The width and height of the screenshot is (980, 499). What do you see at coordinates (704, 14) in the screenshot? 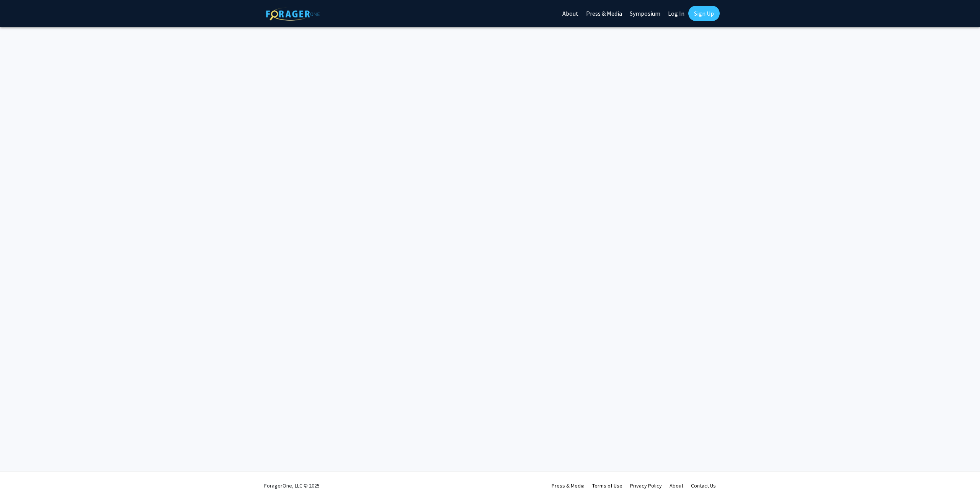
I see `a: Sign Up` at bounding box center [704, 14].